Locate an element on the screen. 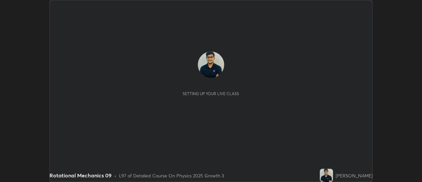  div: Setting up your live class is located at coordinates (211, 93).